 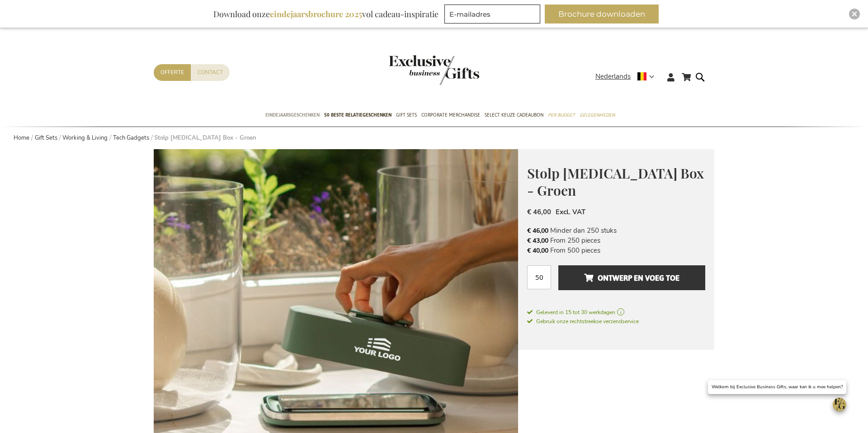 I want to click on input: E-mailadres, so click(x=492, y=14).